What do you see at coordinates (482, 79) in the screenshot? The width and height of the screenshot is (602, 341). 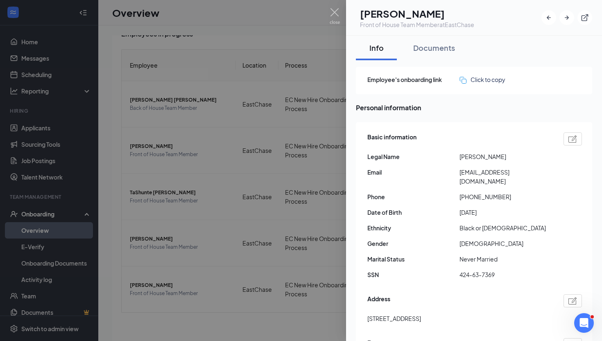 I see `div: Click to copy` at bounding box center [482, 79].